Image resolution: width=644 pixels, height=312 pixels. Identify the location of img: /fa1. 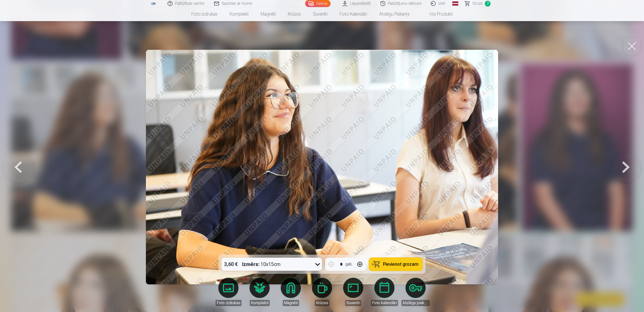
(153, 4).